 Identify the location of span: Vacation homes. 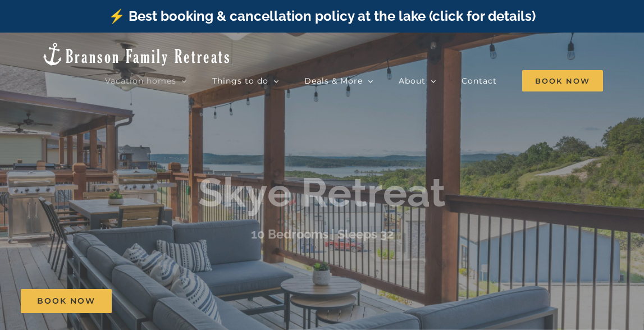
(140, 81).